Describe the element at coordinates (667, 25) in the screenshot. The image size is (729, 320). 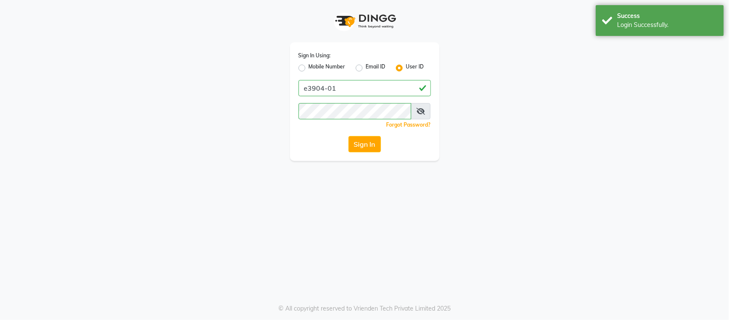
I see `div: Login Successfully.` at that location.